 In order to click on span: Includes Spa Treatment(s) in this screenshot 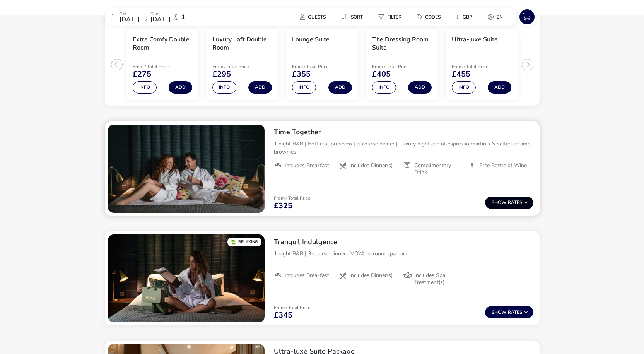, I will do `click(438, 279)`.